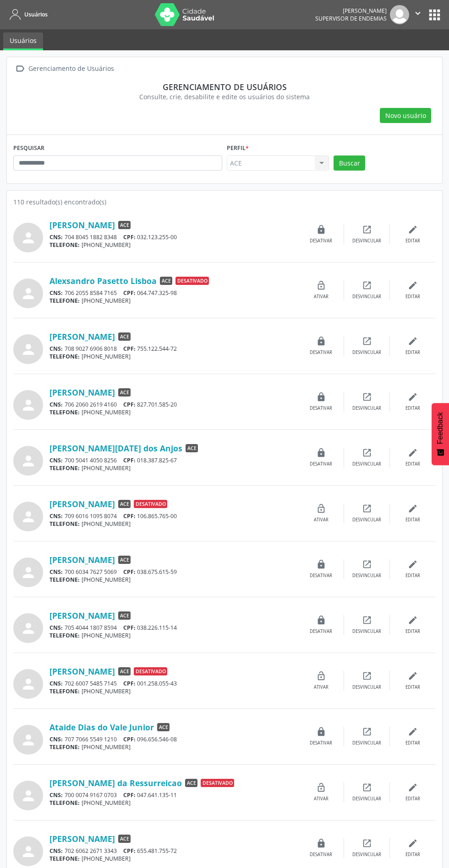 This screenshot has height=868, width=449. What do you see at coordinates (224, 87) in the screenshot?
I see `div: Gerenciamento de usuários` at bounding box center [224, 87].